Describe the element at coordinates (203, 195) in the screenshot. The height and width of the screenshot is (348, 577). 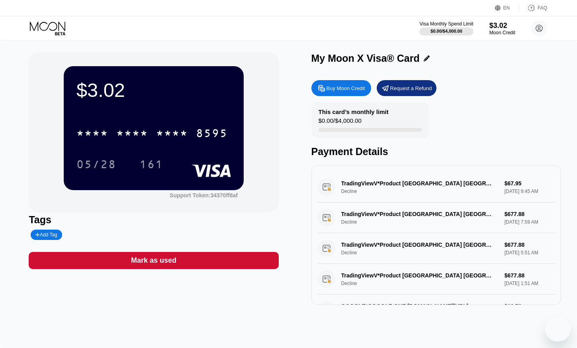
I see `div: Support Token: 34370ff8af` at that location.